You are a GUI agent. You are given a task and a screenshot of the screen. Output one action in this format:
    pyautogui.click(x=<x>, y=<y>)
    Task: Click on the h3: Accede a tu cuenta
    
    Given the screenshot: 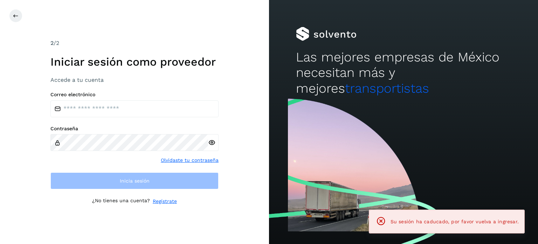 What is the action you would take?
    pyautogui.click(x=135, y=80)
    